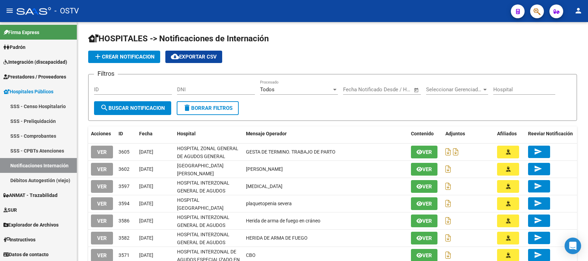 The width and height of the screenshot is (588, 261). I want to click on button: Buscar Notificacion, so click(133, 108).